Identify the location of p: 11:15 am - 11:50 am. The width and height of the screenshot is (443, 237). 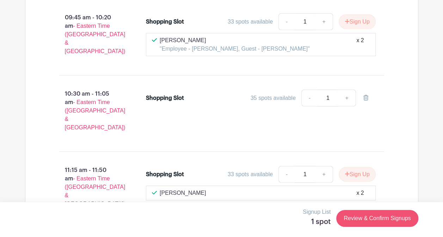
(91, 187).